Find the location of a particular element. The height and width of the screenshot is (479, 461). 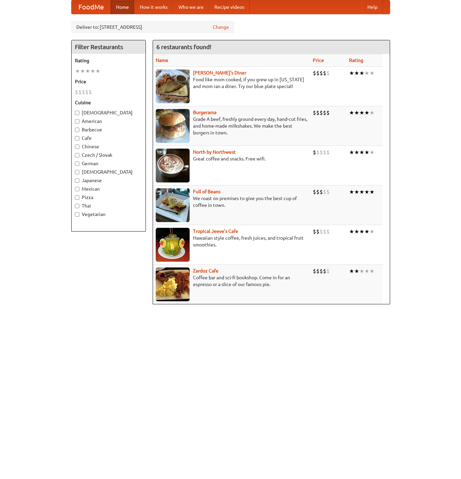

input: Pizza is located at coordinates (77, 198).